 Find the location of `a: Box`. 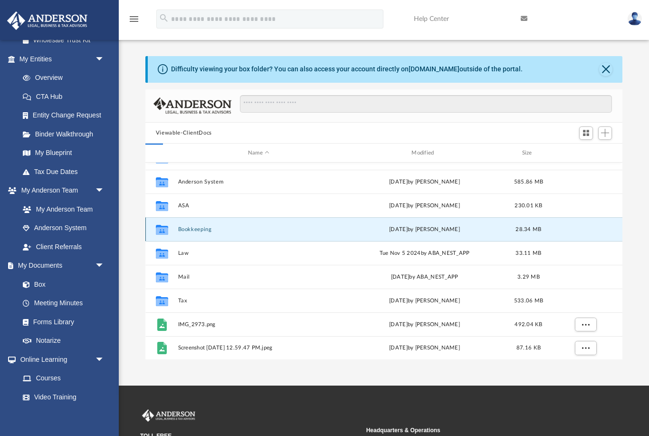

a: Box is located at coordinates (61, 284).